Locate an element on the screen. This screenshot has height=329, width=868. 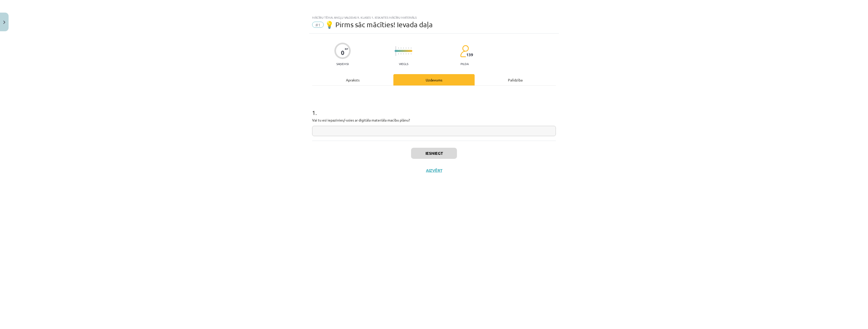
span: 139 is located at coordinates (470, 54).